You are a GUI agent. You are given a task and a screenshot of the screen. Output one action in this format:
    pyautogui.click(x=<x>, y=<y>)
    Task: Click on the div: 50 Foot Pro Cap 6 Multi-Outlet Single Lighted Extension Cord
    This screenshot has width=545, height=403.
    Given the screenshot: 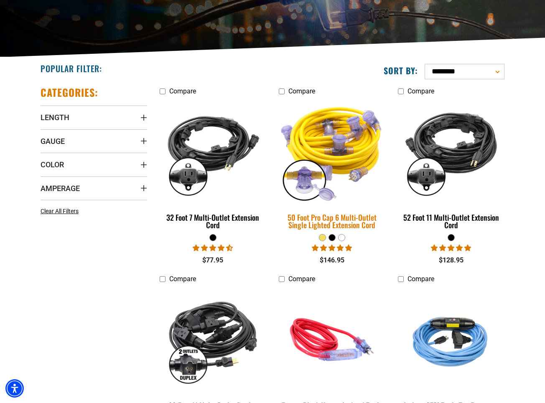 What is the action you would take?
    pyautogui.click(x=332, y=221)
    